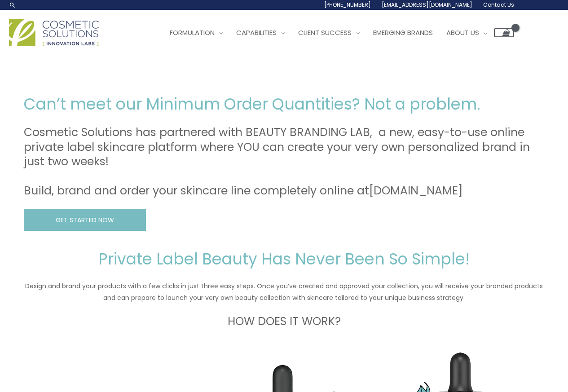 This screenshot has height=392, width=568. I want to click on a: Emerging Brands, so click(403, 33).